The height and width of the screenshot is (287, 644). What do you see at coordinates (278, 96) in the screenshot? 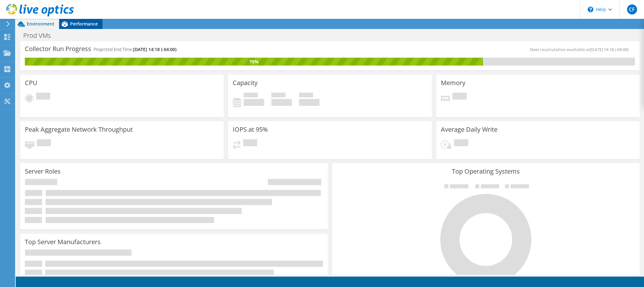
I see `span: Free` at bounding box center [278, 96].